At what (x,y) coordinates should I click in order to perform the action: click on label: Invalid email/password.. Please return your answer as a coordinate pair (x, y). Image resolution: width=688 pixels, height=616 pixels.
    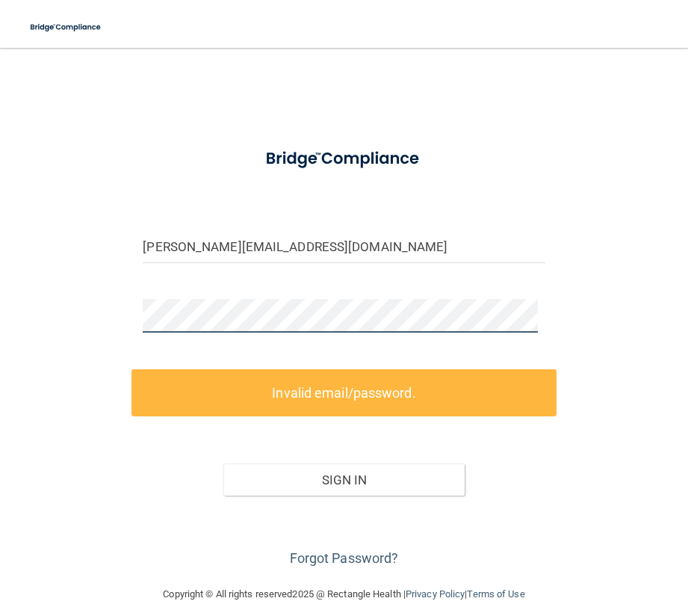
    Looking at the image, I should click on (344, 392).